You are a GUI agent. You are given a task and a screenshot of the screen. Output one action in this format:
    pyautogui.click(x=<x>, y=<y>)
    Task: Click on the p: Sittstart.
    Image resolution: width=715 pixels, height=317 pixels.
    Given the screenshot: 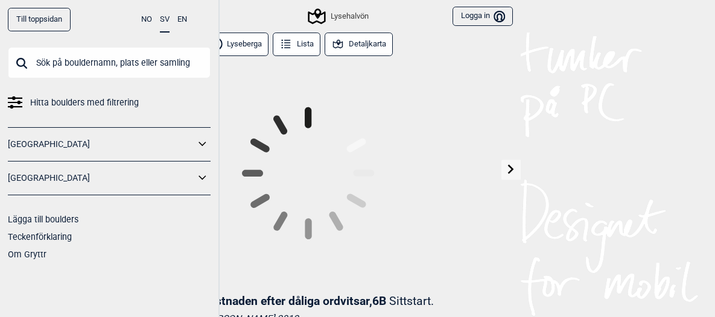 What is the action you would take?
    pyautogui.click(x=412, y=301)
    